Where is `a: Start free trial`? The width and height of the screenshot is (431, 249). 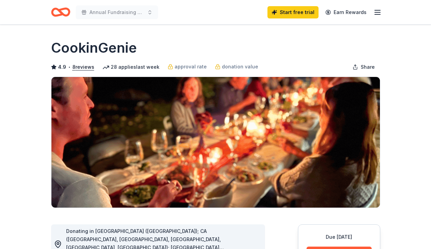 a: Start free trial is located at coordinates (293, 12).